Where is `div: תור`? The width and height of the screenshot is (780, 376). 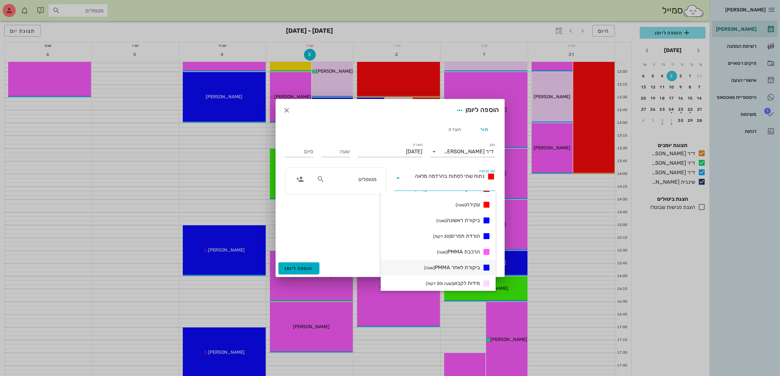 div: תור is located at coordinates (485, 129).